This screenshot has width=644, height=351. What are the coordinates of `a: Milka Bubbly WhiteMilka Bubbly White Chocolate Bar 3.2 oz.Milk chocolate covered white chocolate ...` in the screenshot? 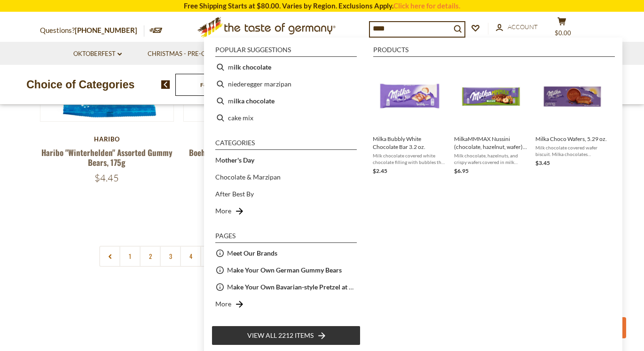 It's located at (409, 119).